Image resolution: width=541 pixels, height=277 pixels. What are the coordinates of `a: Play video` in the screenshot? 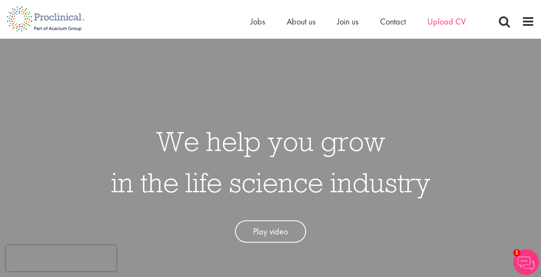 It's located at (270, 231).